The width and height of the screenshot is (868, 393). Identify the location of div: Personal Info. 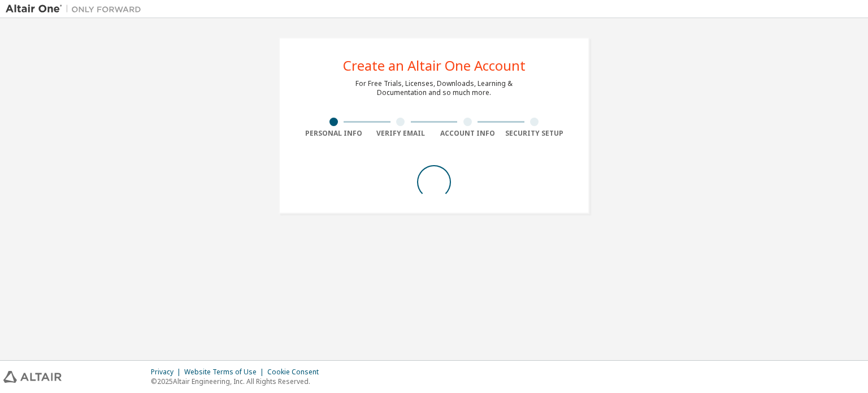
(334, 134).